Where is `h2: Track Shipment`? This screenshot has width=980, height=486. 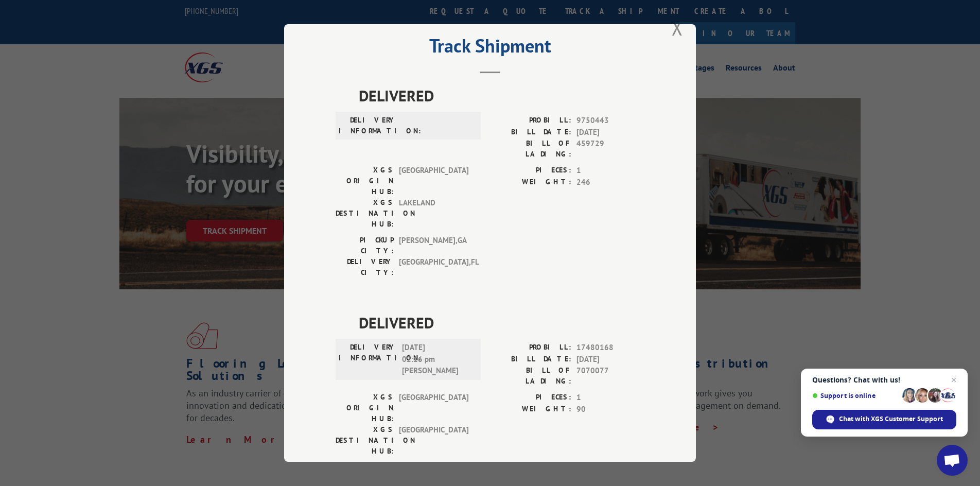
h2: Track Shipment is located at coordinates (490, 49).